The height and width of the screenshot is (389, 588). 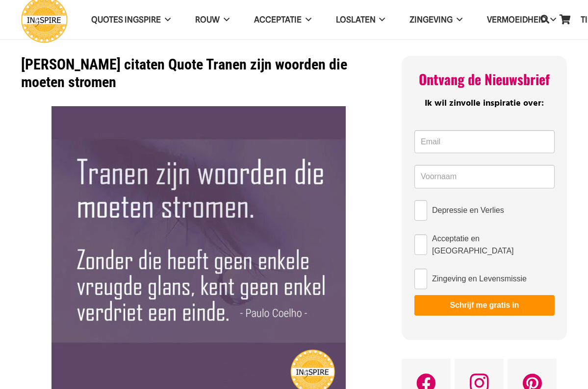 I want to click on span: Ik wil zinvolle inspiratie over:, so click(x=484, y=103).